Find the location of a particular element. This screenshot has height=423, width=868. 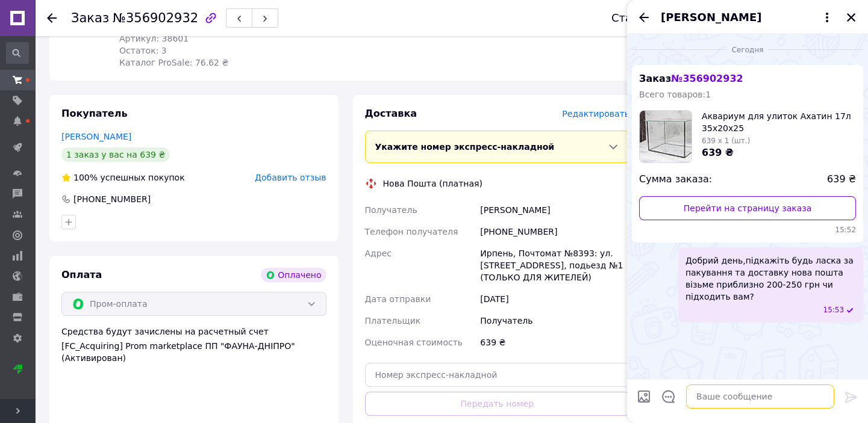

input: Номер экспресс-накладной is located at coordinates (498, 375).